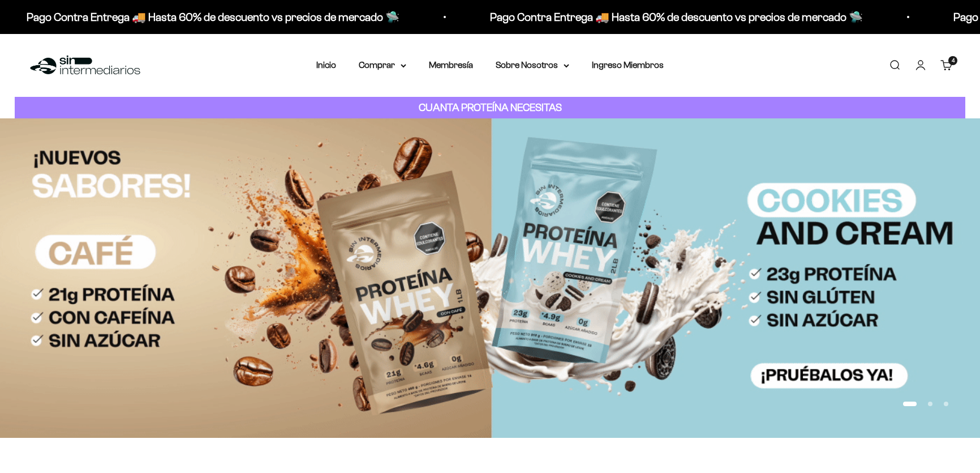 This screenshot has height=473, width=980. What do you see at coordinates (326, 65) in the screenshot?
I see `a: Inicio` at bounding box center [326, 65].